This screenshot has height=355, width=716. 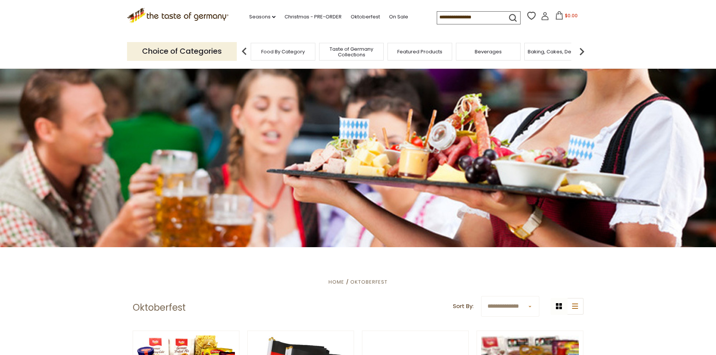 What do you see at coordinates (420, 51) in the screenshot?
I see `a: Featured Products` at bounding box center [420, 51].